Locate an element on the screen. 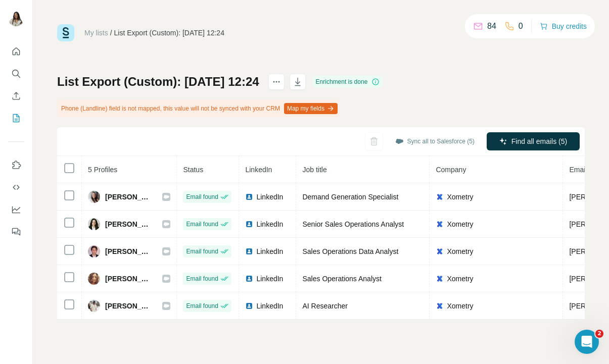 This screenshot has width=609, height=364. div: Phone (Landline) field is not mapped, this value will not be synced with your CRM is located at coordinates (198, 109).